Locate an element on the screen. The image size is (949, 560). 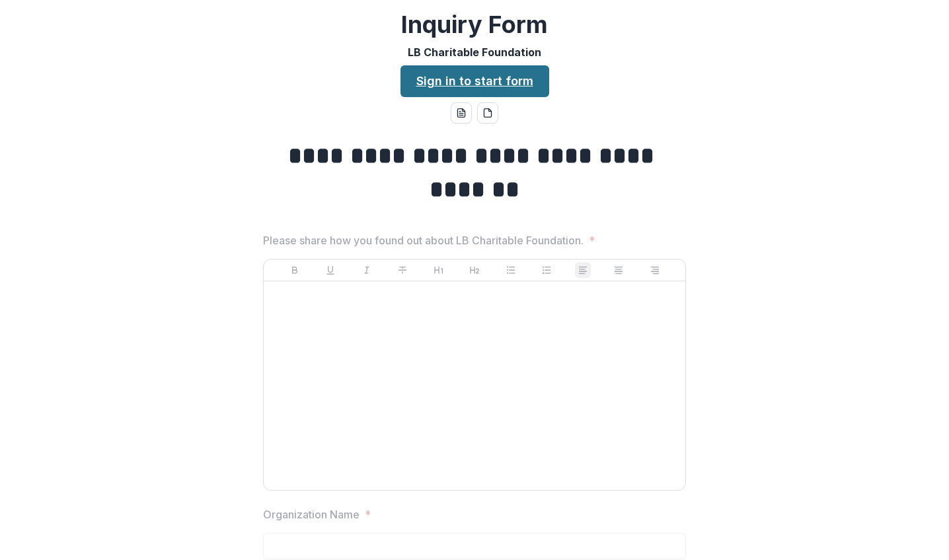
h2: Inquiry Form is located at coordinates (474, 24).